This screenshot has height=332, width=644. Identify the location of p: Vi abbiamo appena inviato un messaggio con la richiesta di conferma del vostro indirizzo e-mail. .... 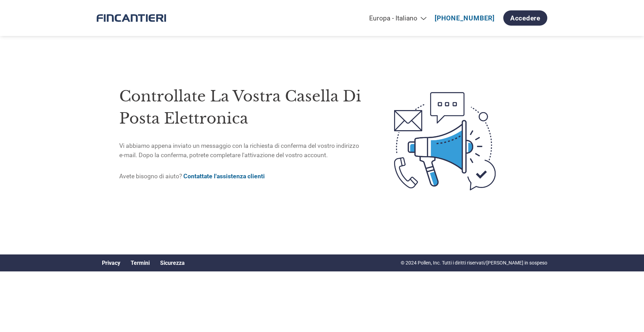
(242, 150).